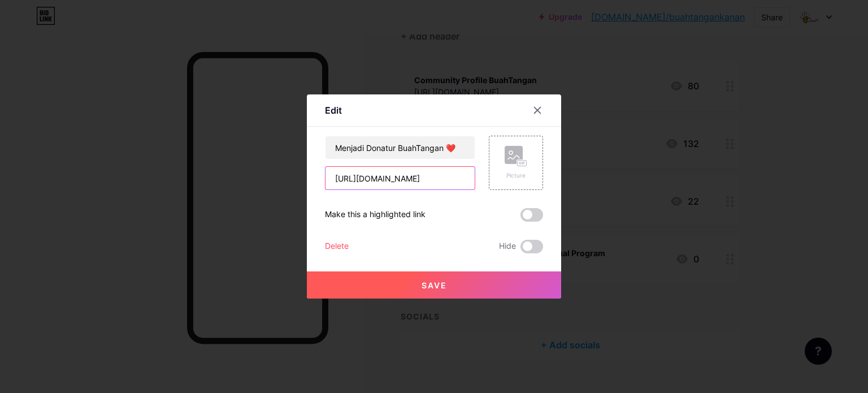 Image resolution: width=868 pixels, height=393 pixels. What do you see at coordinates (376, 215) in the screenshot?
I see `div: Make this a highlighted link` at bounding box center [376, 215].